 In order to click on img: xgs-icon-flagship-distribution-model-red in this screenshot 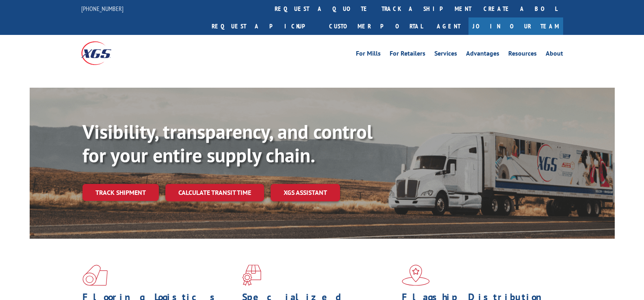, I will do `click(415, 275)`.